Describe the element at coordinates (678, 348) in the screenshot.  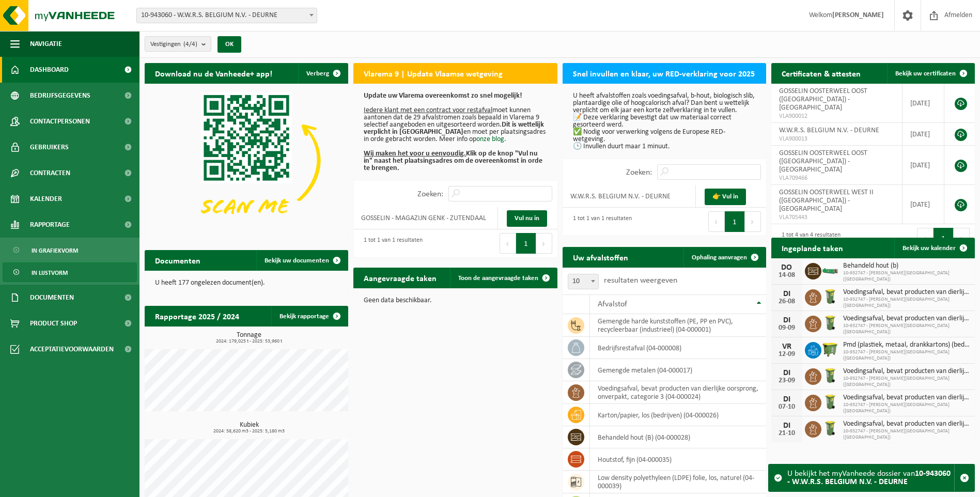
I see `td: bedrijfsrestafval (04-000008)` at that location.